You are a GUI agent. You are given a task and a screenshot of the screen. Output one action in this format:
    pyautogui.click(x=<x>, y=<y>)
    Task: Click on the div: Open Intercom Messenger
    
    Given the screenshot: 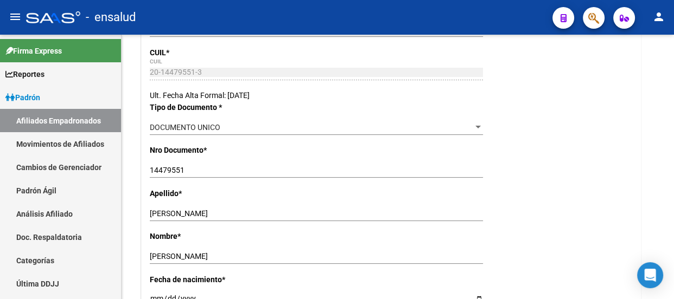 What is the action you would take?
    pyautogui.click(x=650, y=276)
    